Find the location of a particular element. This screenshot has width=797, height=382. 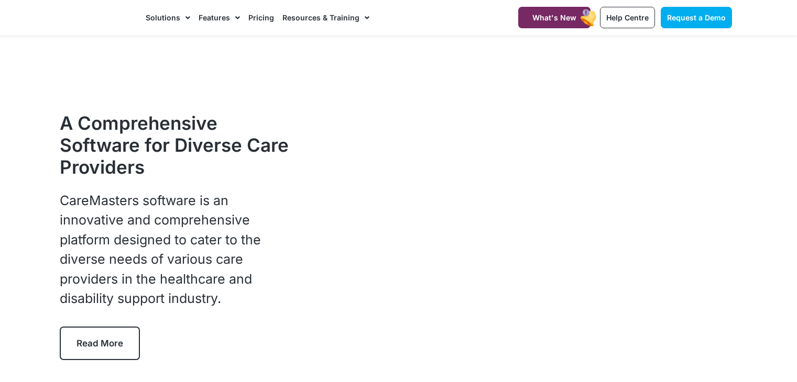

a: Request a Demo is located at coordinates (696, 17).